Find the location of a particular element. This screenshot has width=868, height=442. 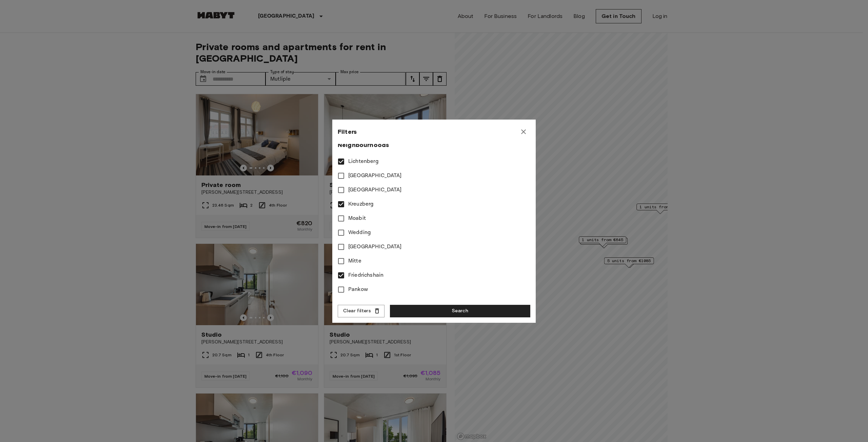

span: Filters is located at coordinates (347, 132).